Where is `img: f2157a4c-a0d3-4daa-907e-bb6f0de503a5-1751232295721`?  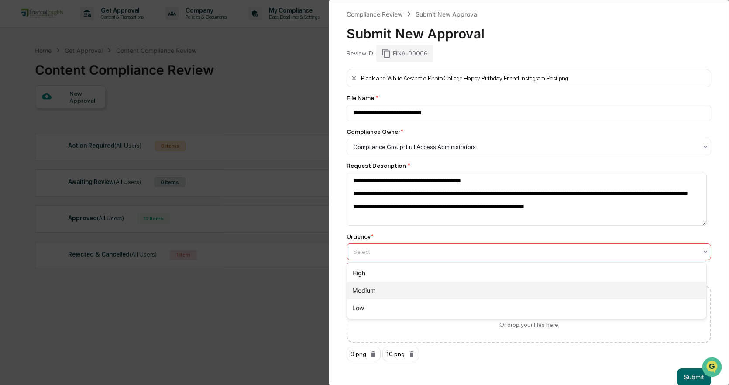
img: f2157a4c-a0d3-4daa-907e-bb6f0de503a5-1751232295721 is located at coordinates (11, 11).